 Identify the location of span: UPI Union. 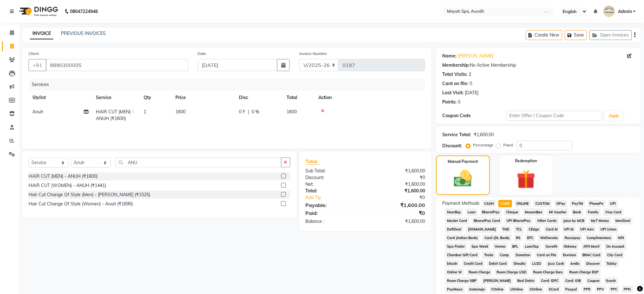
(609, 229).